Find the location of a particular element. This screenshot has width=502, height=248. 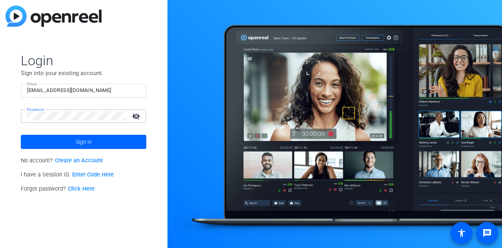

span: Sign in is located at coordinates (84, 142).